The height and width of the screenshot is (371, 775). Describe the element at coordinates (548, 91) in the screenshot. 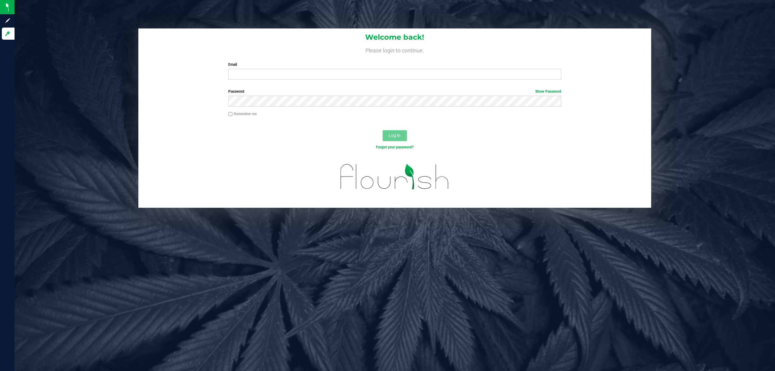

I see `a: Show Password` at that location.